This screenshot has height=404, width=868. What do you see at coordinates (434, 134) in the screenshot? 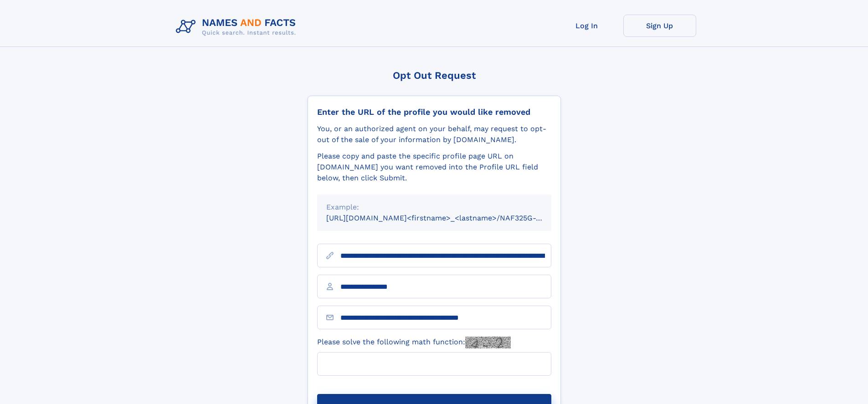
I see `div: You, or an authorized agent on your behalf, may request to opt-out of the sale of your informatio...` at bounding box center [434, 134].